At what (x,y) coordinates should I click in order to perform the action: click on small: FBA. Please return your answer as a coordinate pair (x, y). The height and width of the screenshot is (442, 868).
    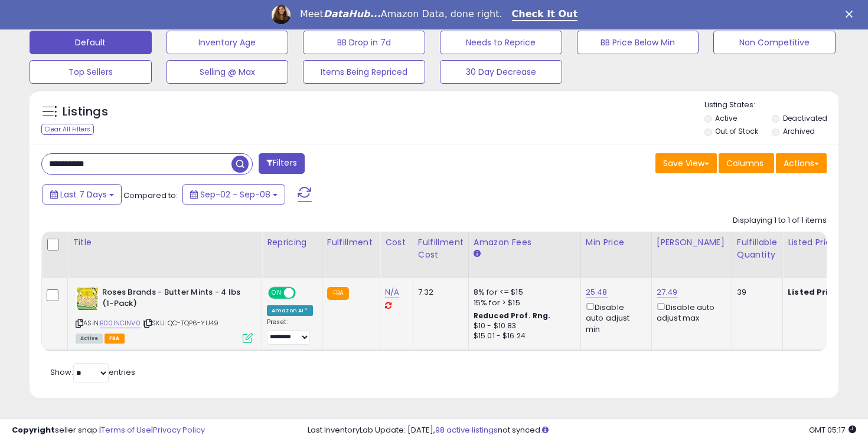
    Looking at the image, I should click on (338, 294).